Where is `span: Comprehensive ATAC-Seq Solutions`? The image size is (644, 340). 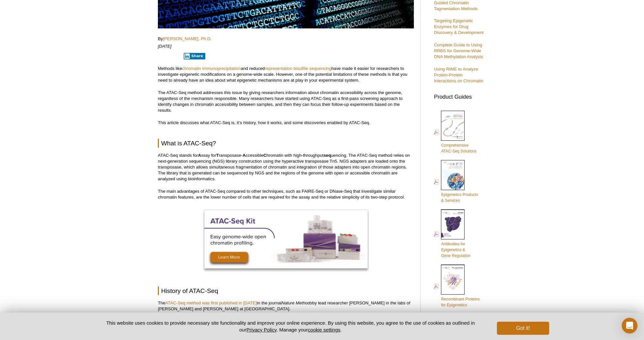 span: Comprehensive ATAC-Seq Solutions is located at coordinates (459, 148).